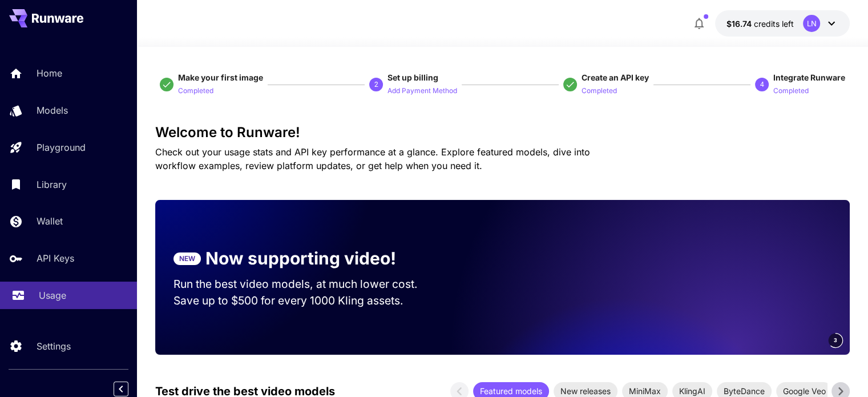  What do you see at coordinates (54, 346) in the screenshot?
I see `p: Settings` at bounding box center [54, 346].